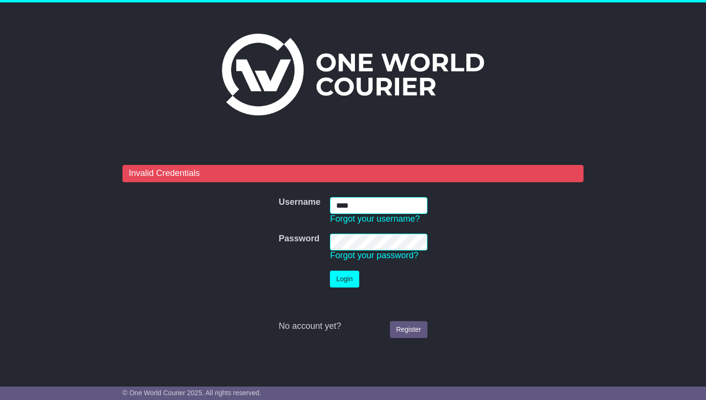 The width and height of the screenshot is (706, 400). Describe the element at coordinates (353, 326) in the screenshot. I see `div: No account yet?` at that location.